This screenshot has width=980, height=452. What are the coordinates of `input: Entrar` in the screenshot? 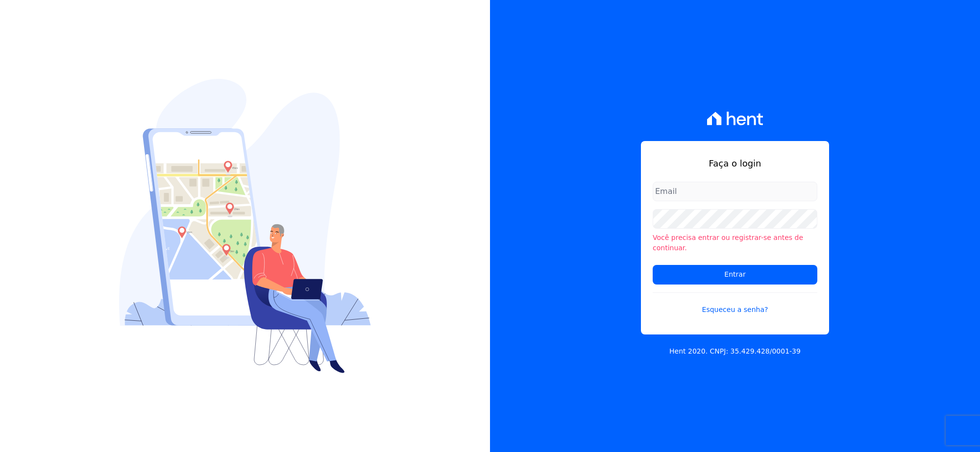 It's located at (735, 275).